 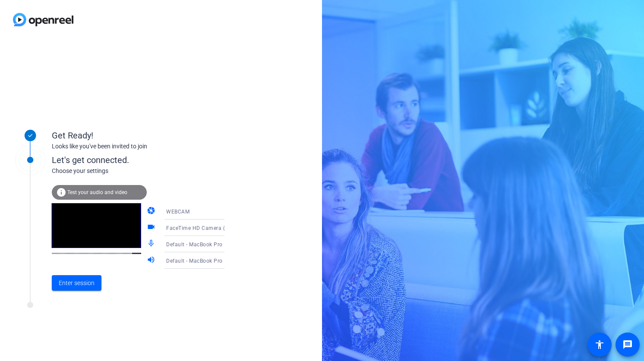 I want to click on div: Get Ready!, so click(x=138, y=135).